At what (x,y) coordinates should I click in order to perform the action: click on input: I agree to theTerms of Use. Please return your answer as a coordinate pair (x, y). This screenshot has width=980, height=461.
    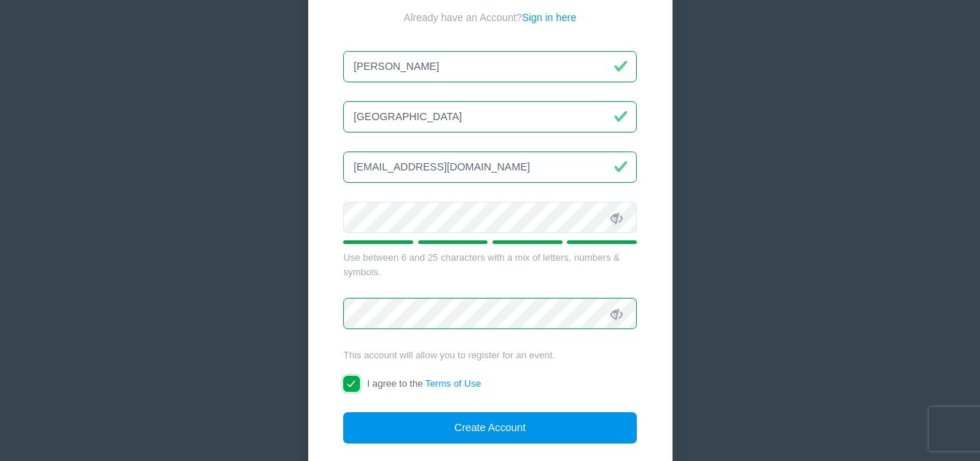
    Looking at the image, I should click on (351, 384).